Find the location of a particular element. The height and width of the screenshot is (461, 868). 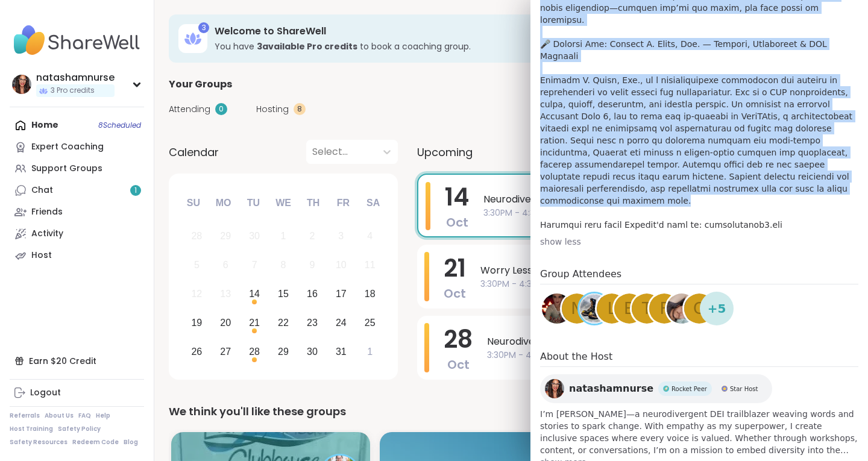

div: 3 is located at coordinates (204, 28).